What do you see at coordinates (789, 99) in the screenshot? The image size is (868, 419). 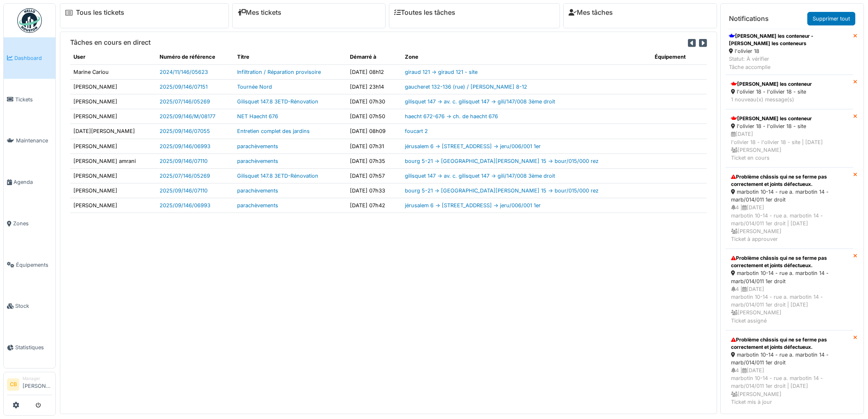 I see `div: 1 nouveau(x) message(s)` at bounding box center [789, 99].